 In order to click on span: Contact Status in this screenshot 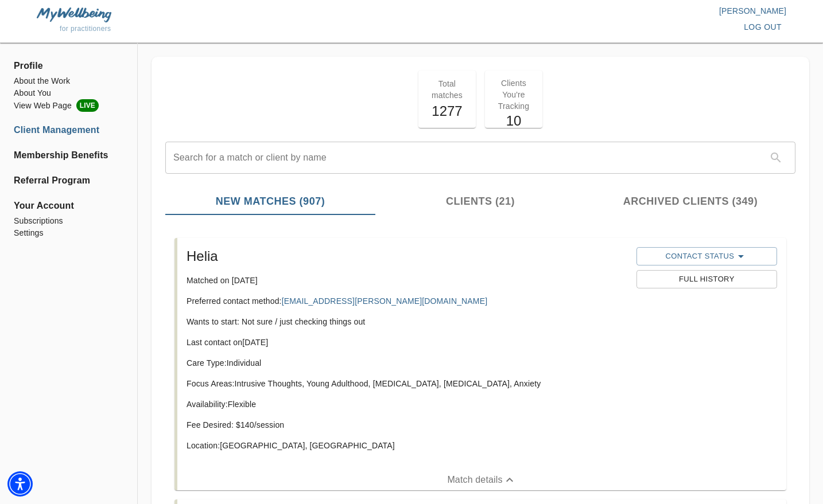, I will do `click(706, 256)`.